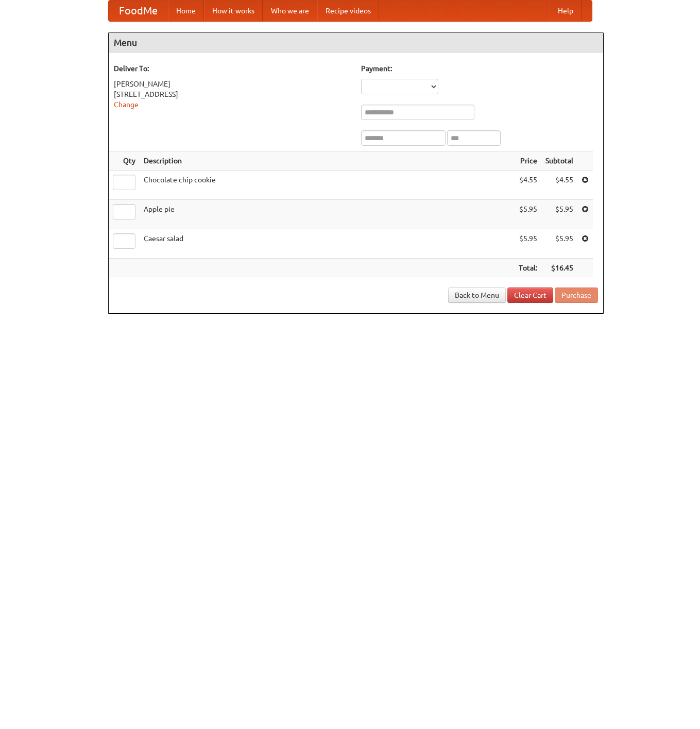  Describe the element at coordinates (290, 11) in the screenshot. I see `a: Who we are` at that location.